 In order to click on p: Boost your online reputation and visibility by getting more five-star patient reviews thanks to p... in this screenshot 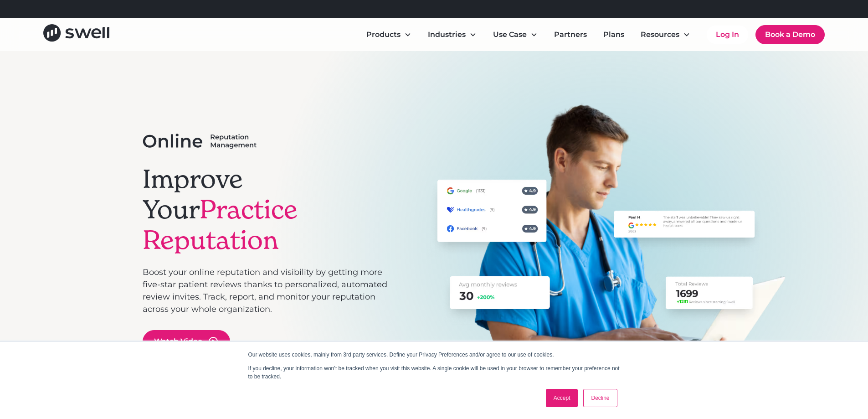, I will do `click(265, 291)`.